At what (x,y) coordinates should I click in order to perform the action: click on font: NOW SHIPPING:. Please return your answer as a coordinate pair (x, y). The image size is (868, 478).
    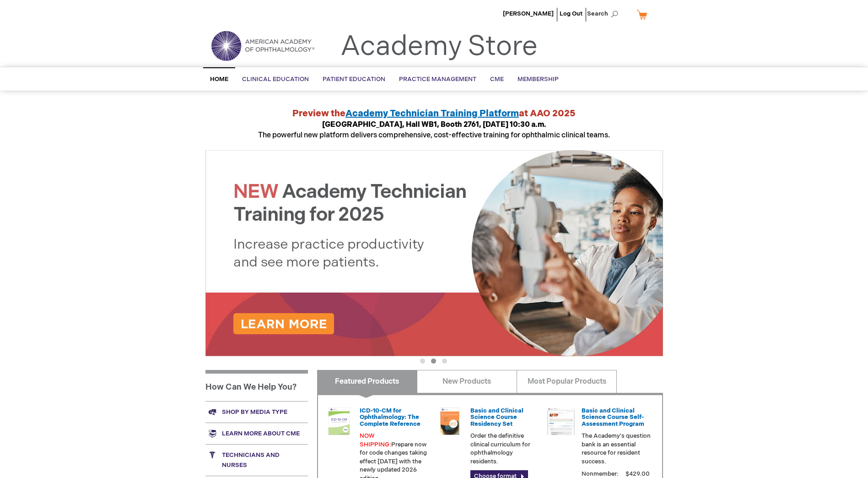
    Looking at the image, I should click on (375, 439).